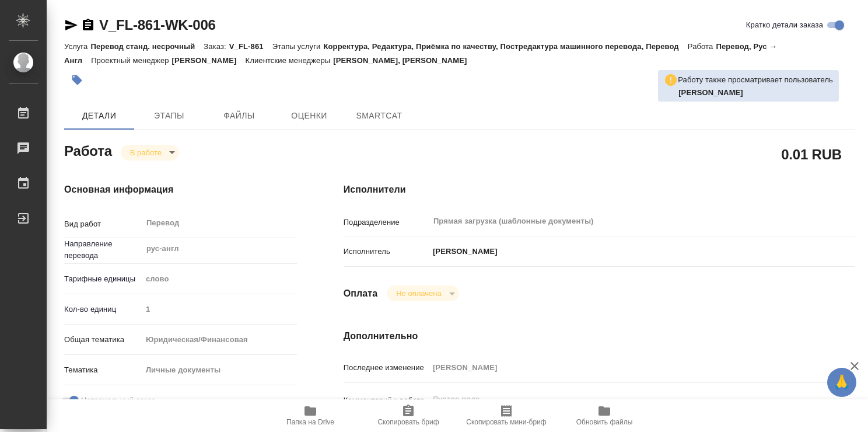  Describe the element at coordinates (169, 116) in the screenshot. I see `span: Этапы` at that location.